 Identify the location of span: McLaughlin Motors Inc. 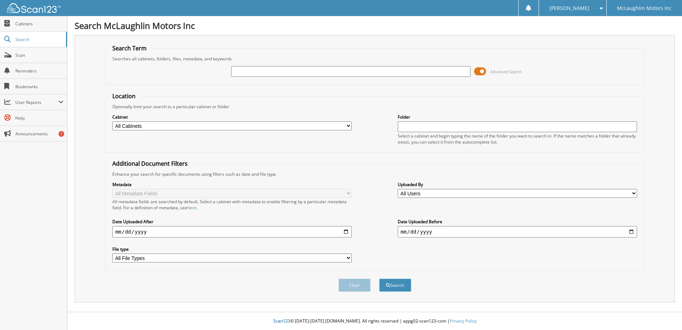
(644, 8).